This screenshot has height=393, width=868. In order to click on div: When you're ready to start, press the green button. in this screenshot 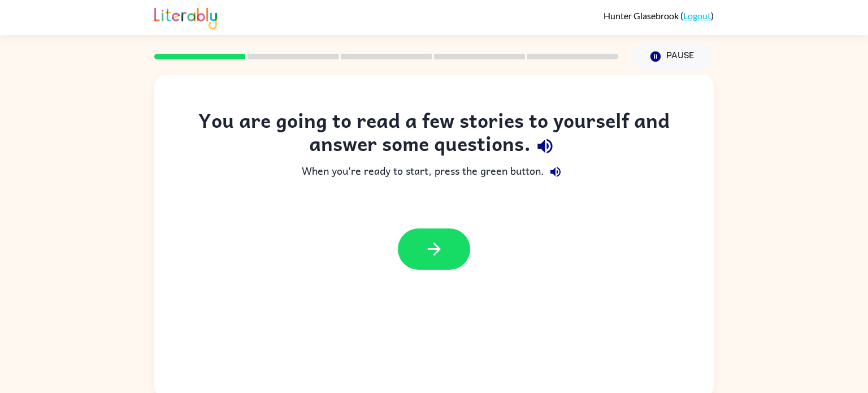, I will do `click(434, 172)`.